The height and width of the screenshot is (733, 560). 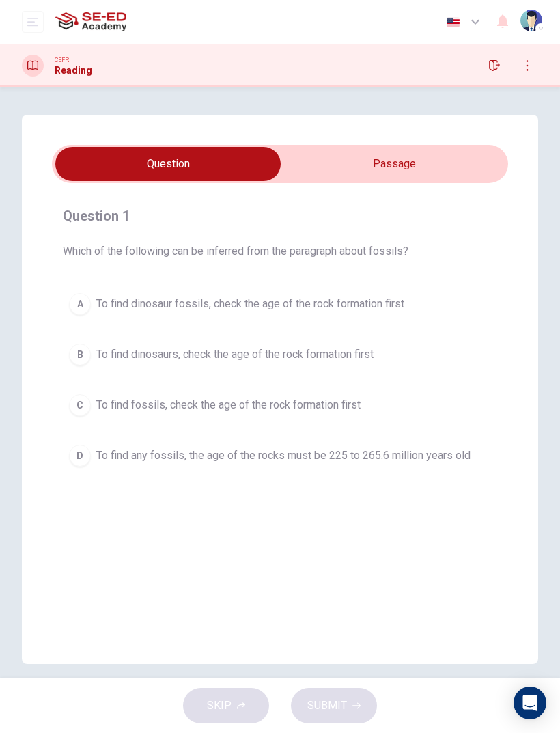 What do you see at coordinates (228, 405) in the screenshot?
I see `span: To find fossils, check the age of the rock formation first` at bounding box center [228, 405].